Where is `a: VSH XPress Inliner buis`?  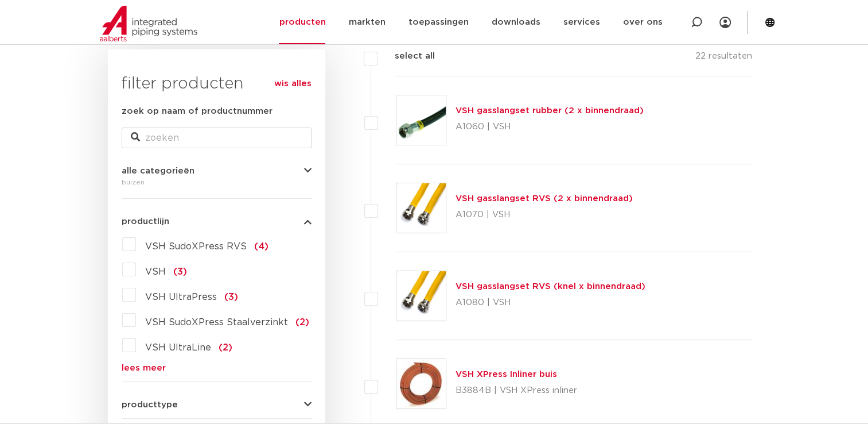
a: VSH XPress Inliner buis is located at coordinates (506, 374).